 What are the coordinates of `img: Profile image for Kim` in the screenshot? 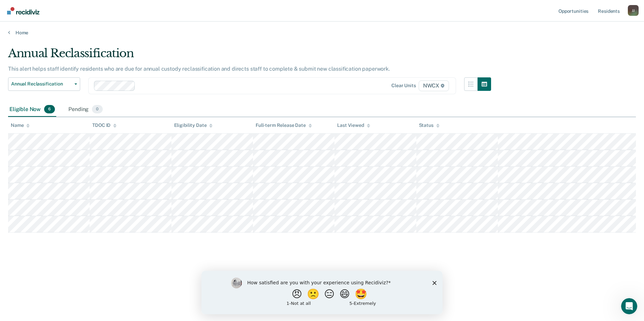 It's located at (35, 12).